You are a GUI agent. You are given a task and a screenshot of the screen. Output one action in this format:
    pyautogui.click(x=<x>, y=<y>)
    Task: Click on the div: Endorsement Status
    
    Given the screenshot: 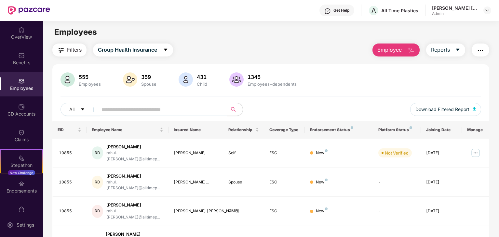 What is the action you would take?
    pyautogui.click(x=339, y=130)
    